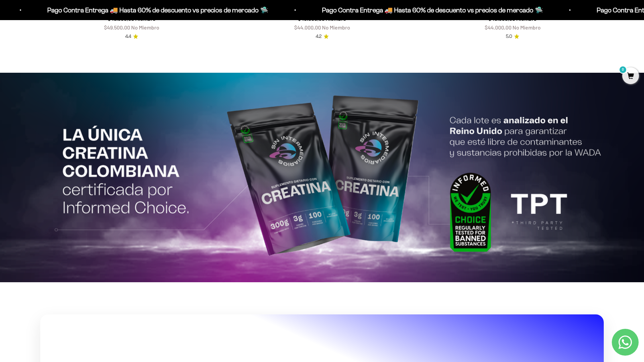  What do you see at coordinates (508, 36) in the screenshot?
I see `span: 5.0` at bounding box center [508, 36].